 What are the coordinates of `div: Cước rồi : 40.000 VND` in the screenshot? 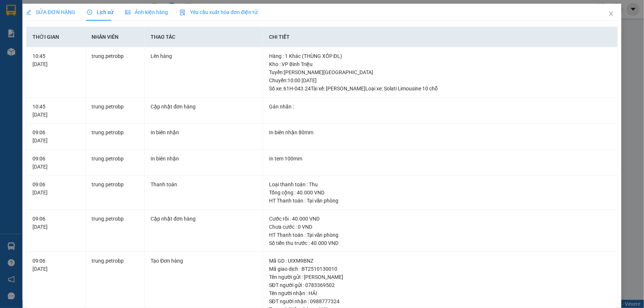 It's located at (440, 219).